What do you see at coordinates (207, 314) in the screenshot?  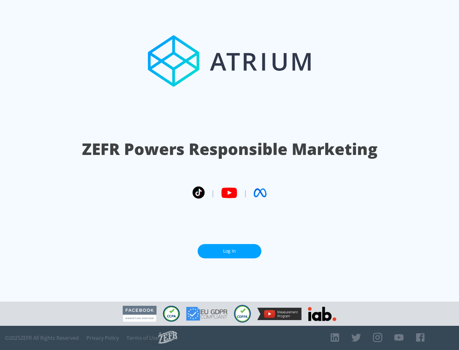 I see `img: GDPR Compliant` at bounding box center [207, 314].